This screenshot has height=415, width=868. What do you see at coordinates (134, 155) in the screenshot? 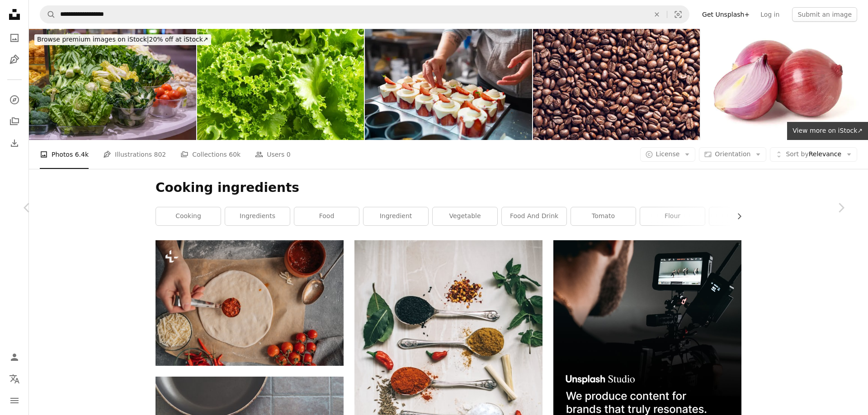
I see `a: Illustrations 802` at bounding box center [134, 155].